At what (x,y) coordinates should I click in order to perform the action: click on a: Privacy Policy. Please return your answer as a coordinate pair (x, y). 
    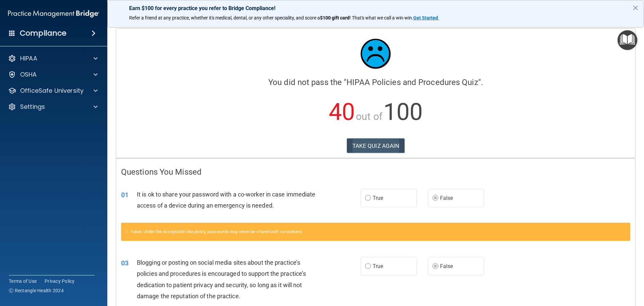
    Looking at the image, I should click on (60, 281).